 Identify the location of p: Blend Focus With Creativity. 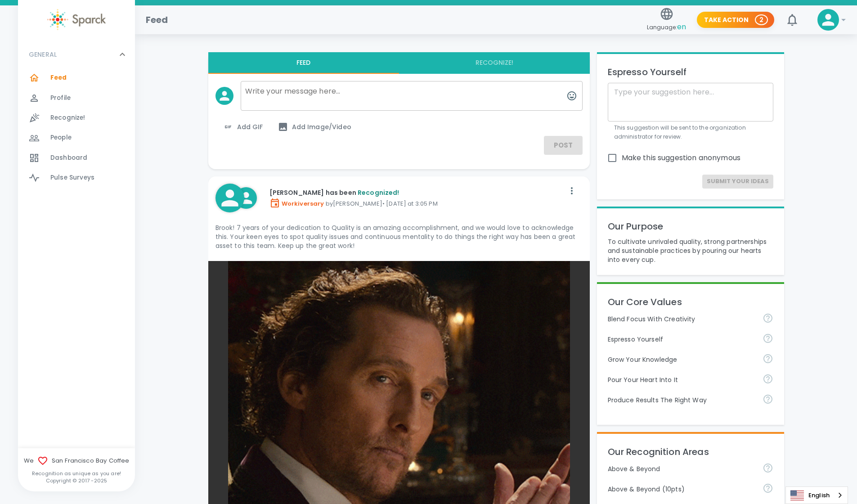
(682, 319).